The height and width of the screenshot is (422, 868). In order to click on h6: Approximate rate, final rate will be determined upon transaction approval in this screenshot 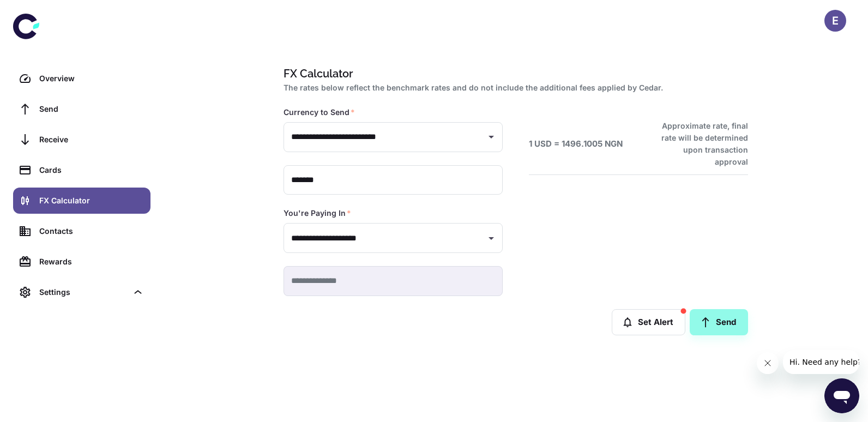, I will do `click(699, 144)`.